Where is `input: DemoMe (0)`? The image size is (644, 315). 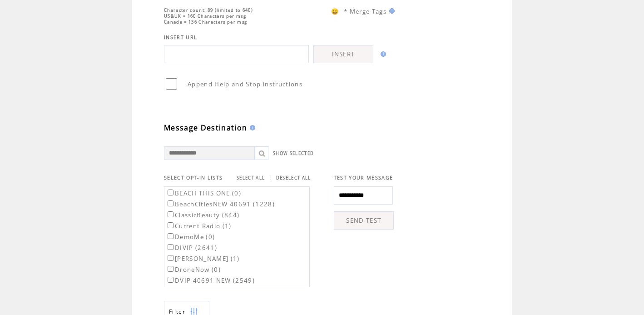
input: DemoMe (0) is located at coordinates (170, 236).